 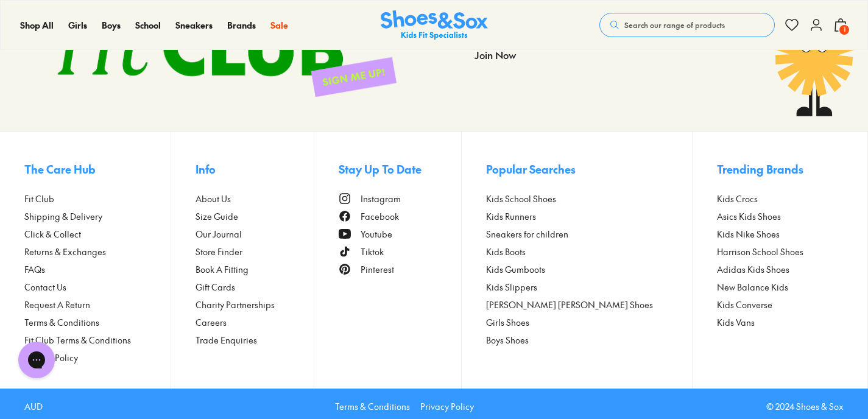 What do you see at coordinates (779, 234) in the screenshot?
I see `a: Kids Nike Shoes` at bounding box center [779, 234].